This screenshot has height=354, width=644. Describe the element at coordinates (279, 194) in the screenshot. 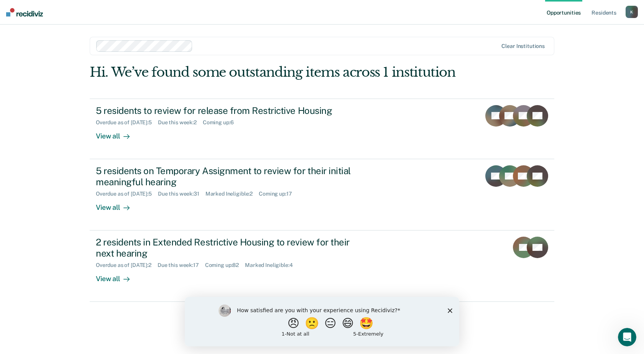

I see `div: Coming up : 17` at that location.